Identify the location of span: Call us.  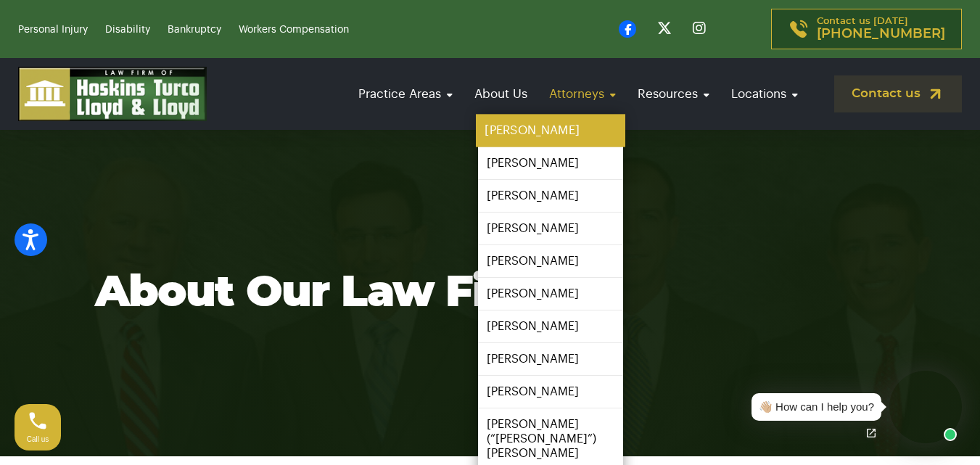
(38, 439).